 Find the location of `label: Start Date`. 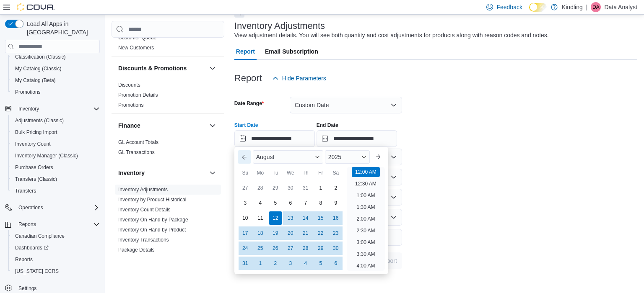

label: Start Date is located at coordinates (246, 125).